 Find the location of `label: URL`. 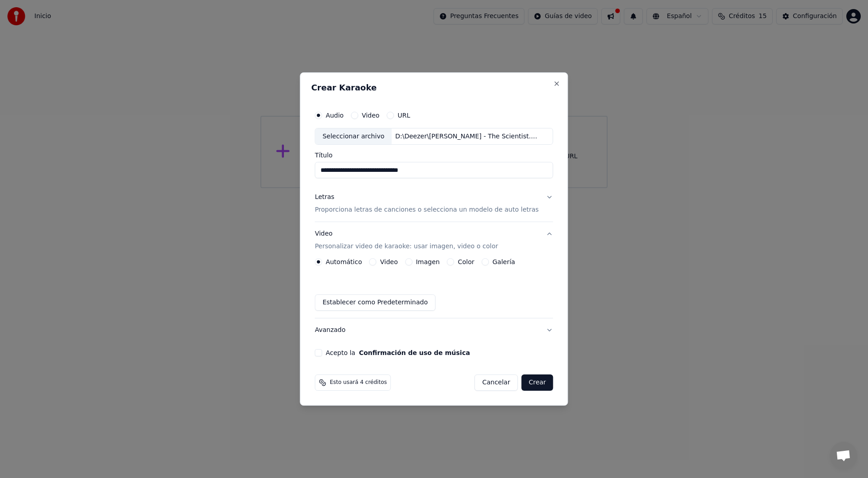

label: URL is located at coordinates (404, 115).